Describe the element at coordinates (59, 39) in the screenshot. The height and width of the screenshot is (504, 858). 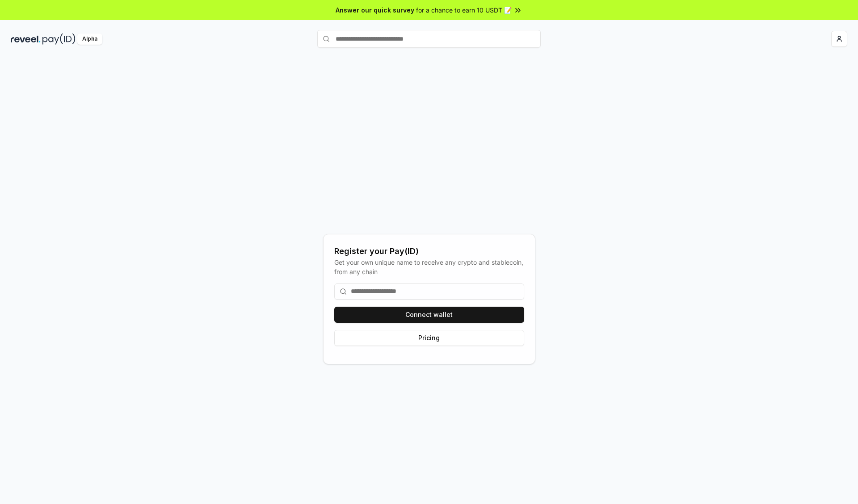
I see `img: pay_id` at that location.